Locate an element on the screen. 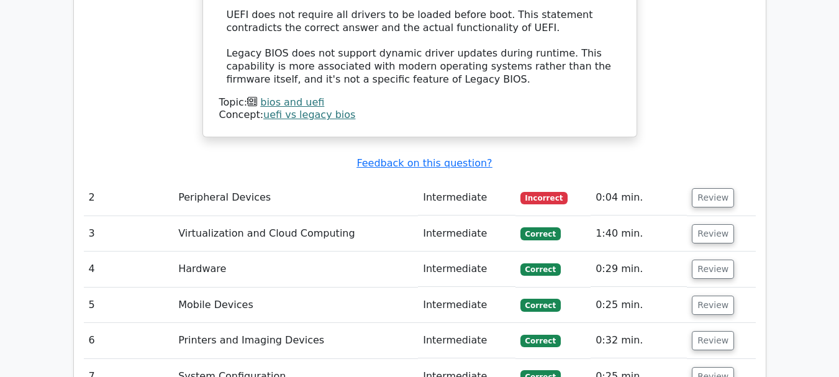 This screenshot has height=377, width=839. a: Feedback on this question? is located at coordinates (424, 163).